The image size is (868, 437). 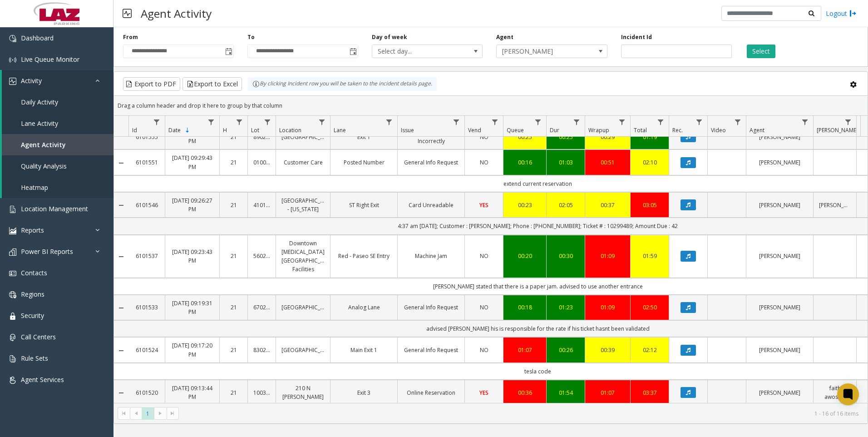 What do you see at coordinates (43, 145) in the screenshot?
I see `span: Agent Activity` at bounding box center [43, 145].